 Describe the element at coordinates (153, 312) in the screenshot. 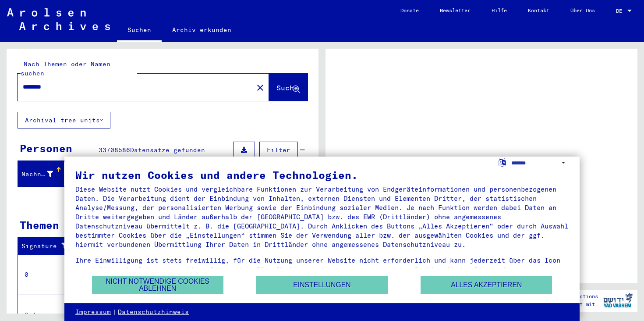

I see `a: Datenschutzhinweis` at that location.